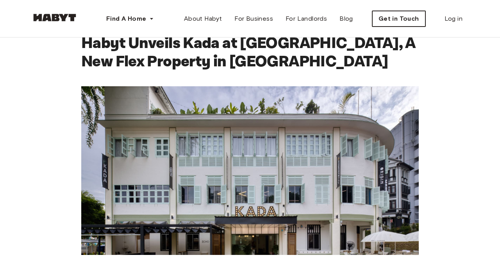 The image size is (500, 260). Describe the element at coordinates (399, 19) in the screenshot. I see `button: Get in Touch` at that location.